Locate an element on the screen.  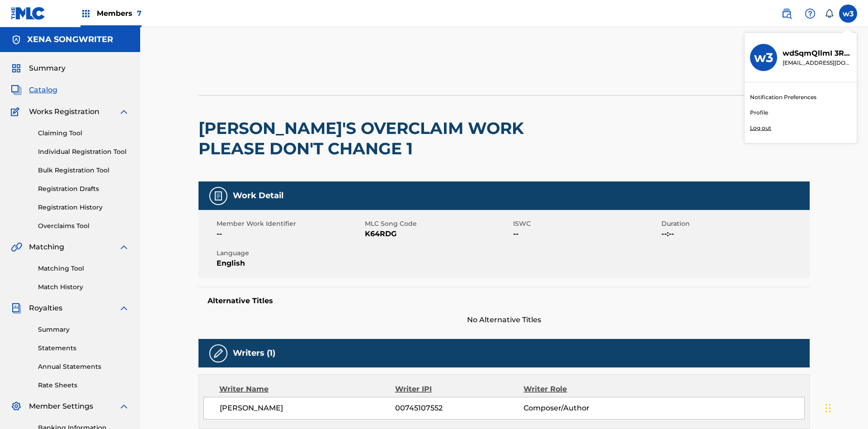
span: Duration is located at coordinates (734, 224).